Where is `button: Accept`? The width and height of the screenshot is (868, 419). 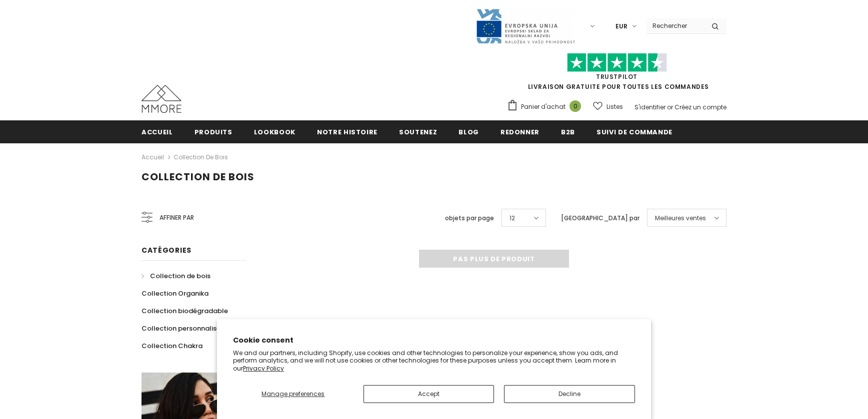
button: Accept is located at coordinates (429, 394).